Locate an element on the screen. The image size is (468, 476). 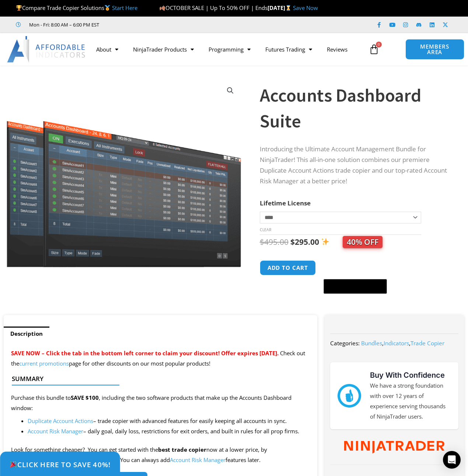
a: Description is located at coordinates (26, 334).